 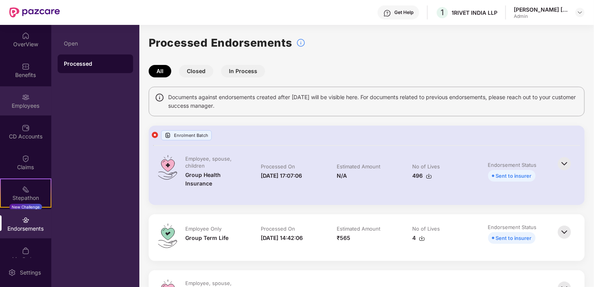 What do you see at coordinates (26, 207) in the screenshot?
I see `div: New Challenge` at bounding box center [26, 207].